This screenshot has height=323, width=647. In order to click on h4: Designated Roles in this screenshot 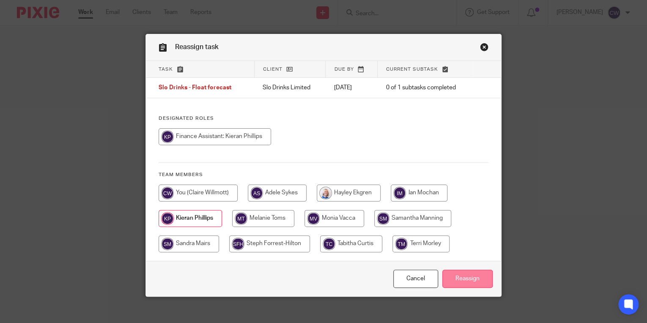, I will do `click(324, 118)`.